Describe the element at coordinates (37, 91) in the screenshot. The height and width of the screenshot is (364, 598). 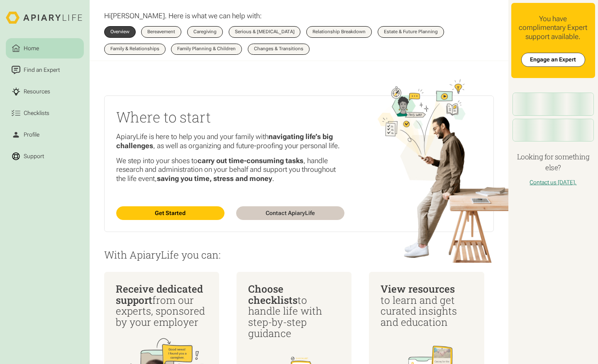
I see `div: Resources` at that location.